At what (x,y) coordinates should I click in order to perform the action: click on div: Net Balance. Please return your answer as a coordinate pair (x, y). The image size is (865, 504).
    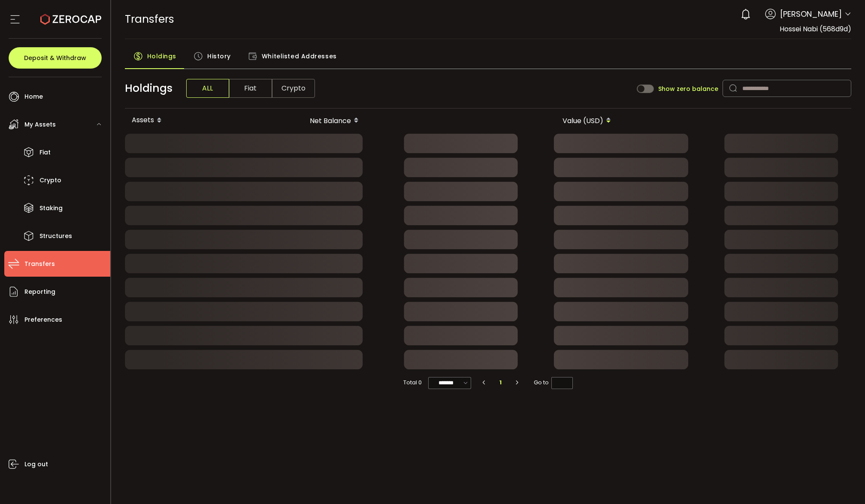
    Looking at the image, I should click on (302, 120).